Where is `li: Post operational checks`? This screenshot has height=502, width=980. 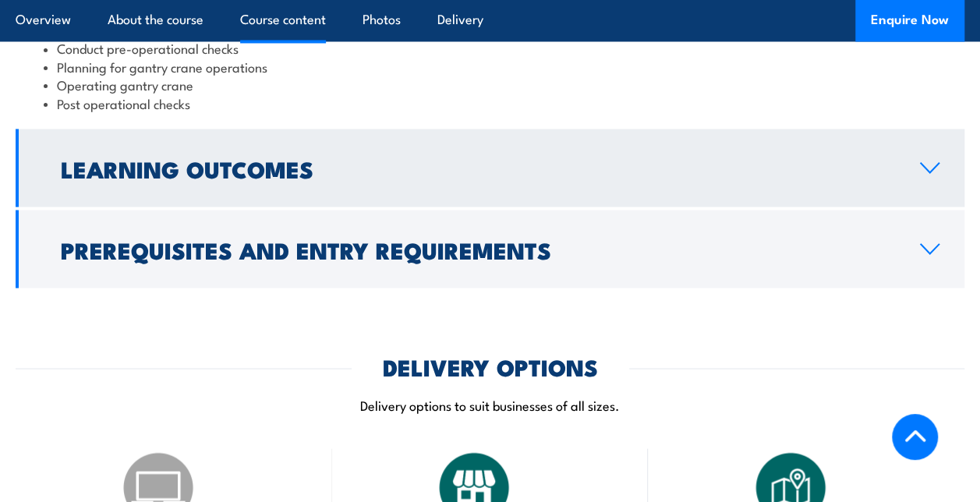
li: Post operational checks is located at coordinates (490, 102).